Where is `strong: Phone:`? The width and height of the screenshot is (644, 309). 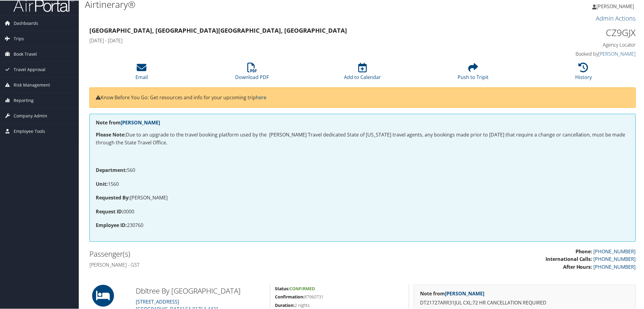
strong: Phone: is located at coordinates (584, 251).